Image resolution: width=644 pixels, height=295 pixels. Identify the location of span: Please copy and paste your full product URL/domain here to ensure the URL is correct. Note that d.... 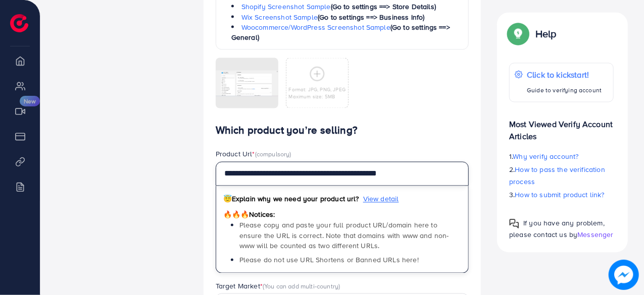
(344, 236).